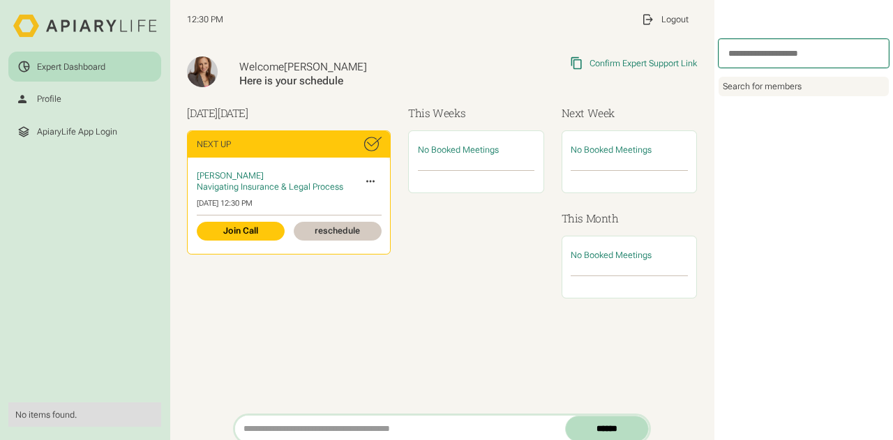 This screenshot has width=893, height=440. I want to click on span: Navigating Insurance & Legal Process, so click(270, 186).